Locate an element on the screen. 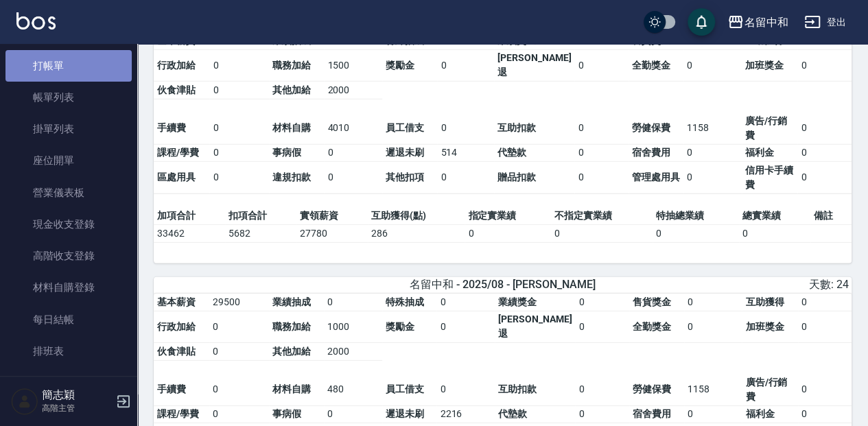  span: 違規扣款 is located at coordinates (292, 177).